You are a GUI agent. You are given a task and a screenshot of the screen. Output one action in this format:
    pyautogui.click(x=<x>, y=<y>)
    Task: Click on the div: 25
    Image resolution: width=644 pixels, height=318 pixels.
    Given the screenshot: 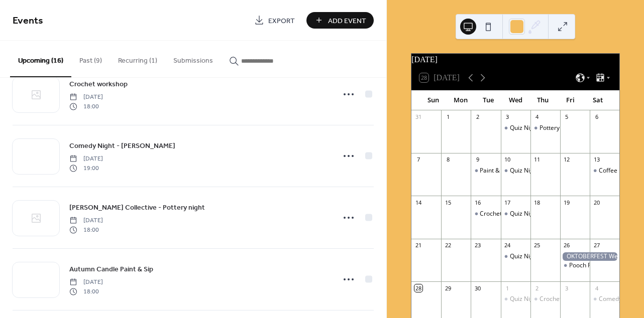 What is the action you would take?
    pyautogui.click(x=537, y=246)
    